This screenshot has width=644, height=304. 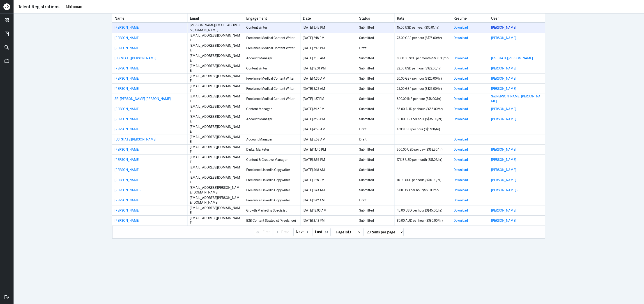 What do you see at coordinates (423, 190) in the screenshot?
I see `div: 5.00 USD per hour (S$5.00/hr)` at bounding box center [423, 190].